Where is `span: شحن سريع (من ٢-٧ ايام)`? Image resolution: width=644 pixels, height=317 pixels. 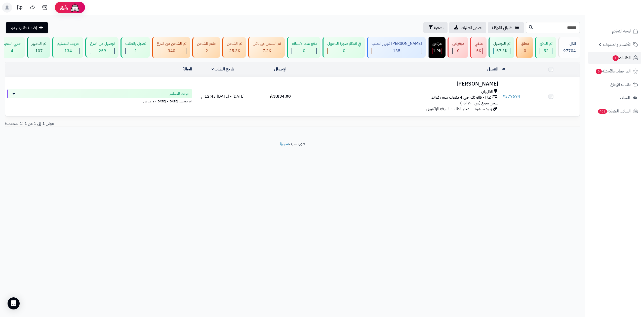 span: شحن سريع (من ٢-٧ ايام) is located at coordinates (479, 103).